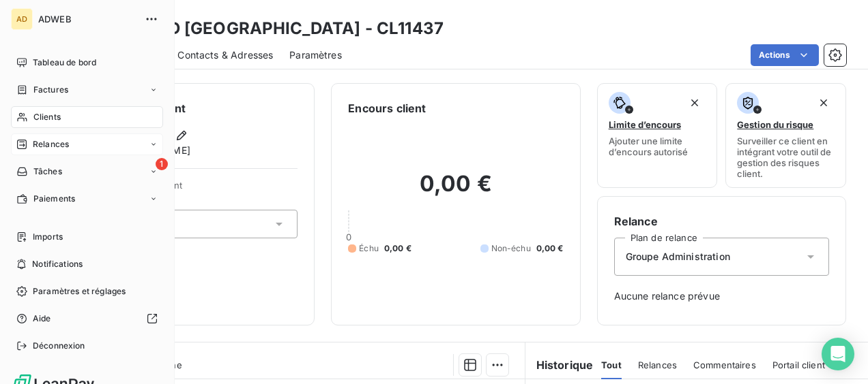  Describe the element at coordinates (657, 136) in the screenshot. I see `button: Limite d’encoursAjouter une limite d’encours autorisé` at that location.